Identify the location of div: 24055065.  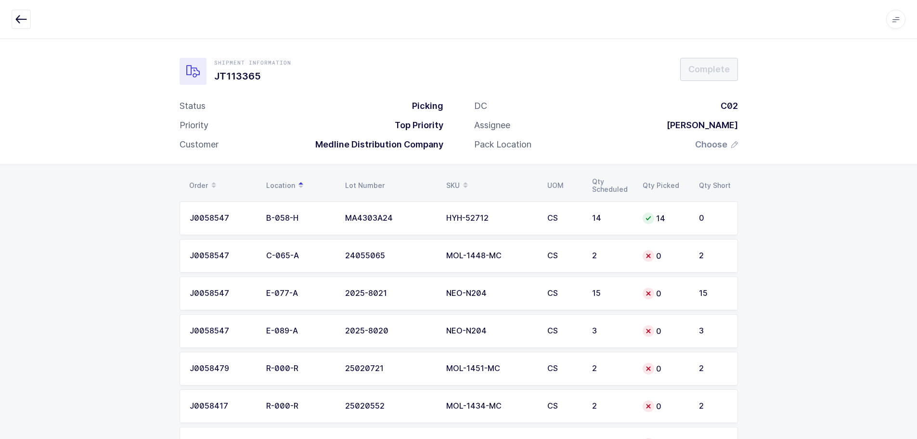
(390, 256).